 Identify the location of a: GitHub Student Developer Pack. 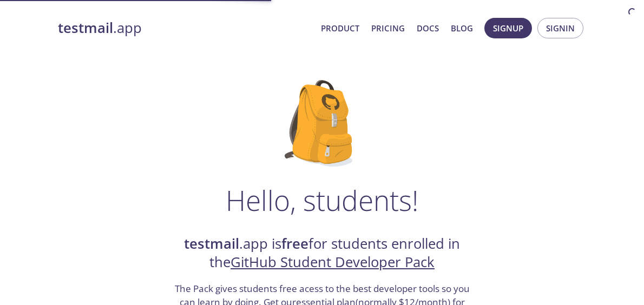
(332, 261).